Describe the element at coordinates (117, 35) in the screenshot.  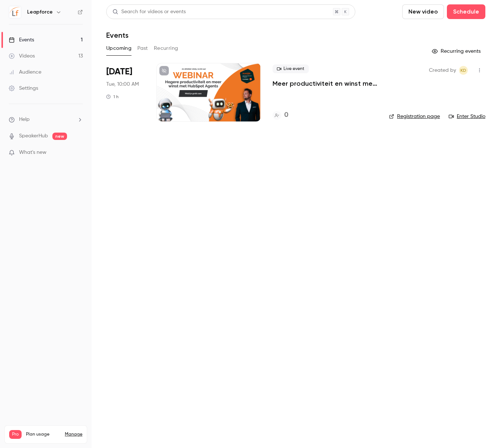
I see `h1: Events` at that location.